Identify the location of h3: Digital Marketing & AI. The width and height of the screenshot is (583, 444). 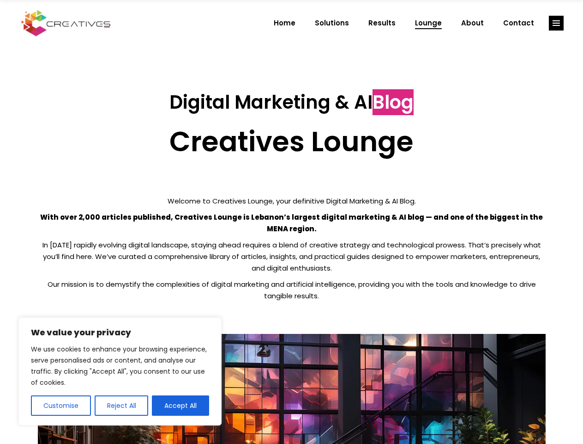
(292, 102).